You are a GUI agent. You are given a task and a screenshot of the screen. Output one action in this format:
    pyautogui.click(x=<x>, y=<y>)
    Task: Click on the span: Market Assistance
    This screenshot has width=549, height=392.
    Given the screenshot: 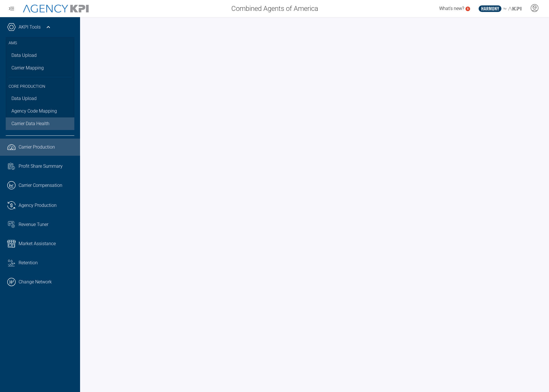 What is the action you would take?
    pyautogui.click(x=37, y=244)
    